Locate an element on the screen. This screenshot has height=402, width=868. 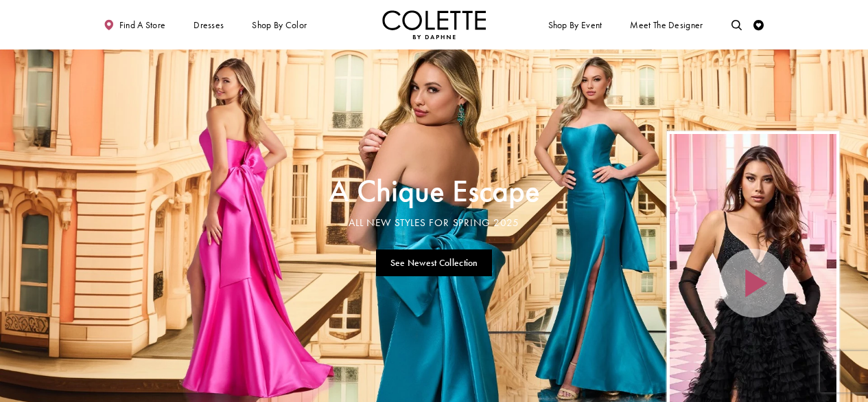
span: Shop by color is located at coordinates (279, 25).